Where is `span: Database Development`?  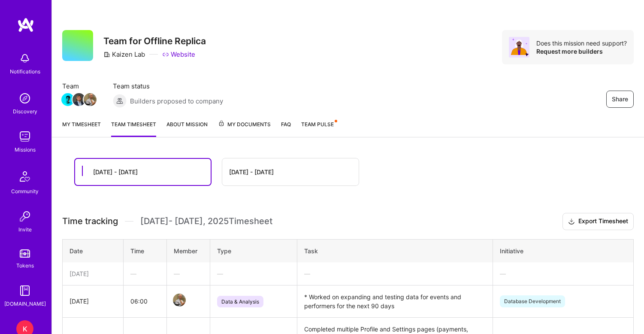 span: Database Development is located at coordinates (533, 302).